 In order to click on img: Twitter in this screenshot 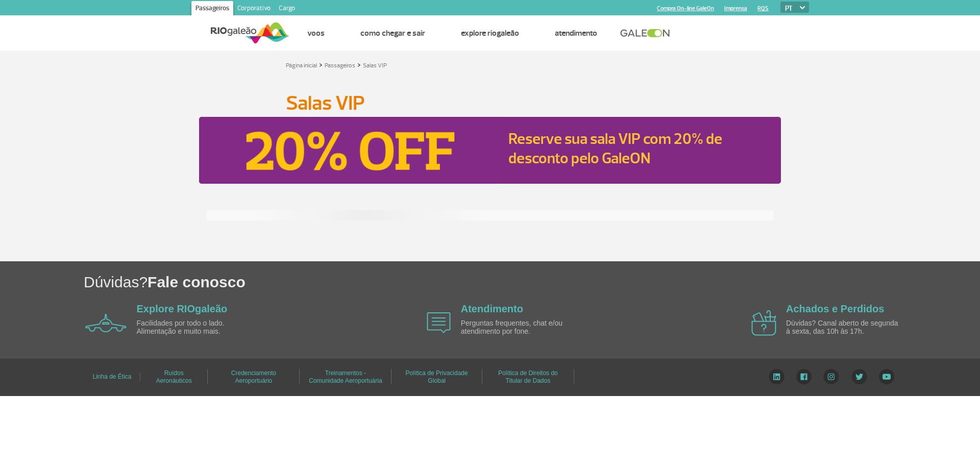, I will do `click(859, 377)`.